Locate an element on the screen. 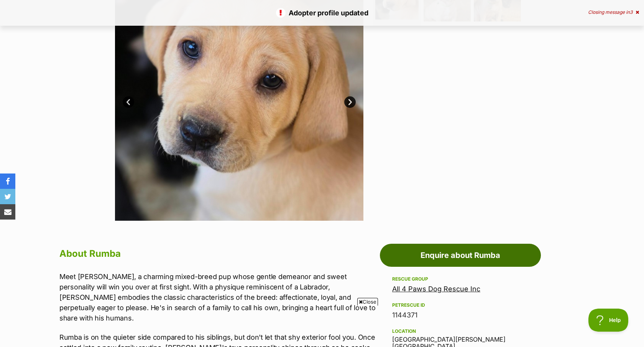  div: PetRescue ID is located at coordinates (460, 305).